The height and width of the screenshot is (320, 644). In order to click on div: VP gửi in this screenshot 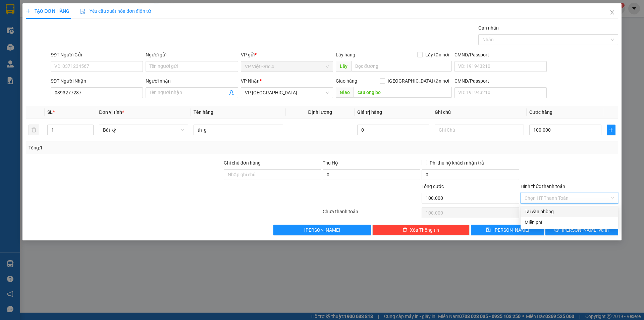, I will do `click(287, 55)`.